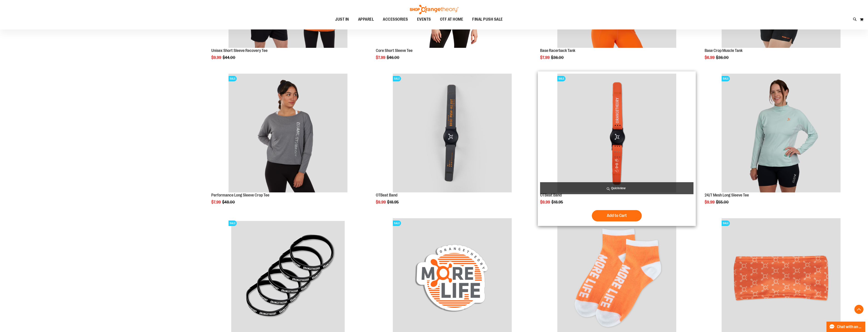  What do you see at coordinates (288, 133) in the screenshot?
I see `img: Product image for Performance Long Sleeve Crop Tee` at bounding box center [288, 133].